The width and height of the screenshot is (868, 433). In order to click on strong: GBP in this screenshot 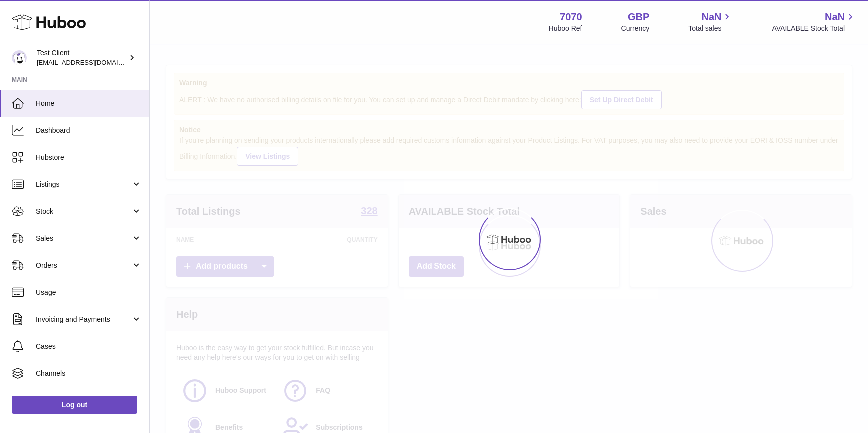, I will do `click(638, 17)`.